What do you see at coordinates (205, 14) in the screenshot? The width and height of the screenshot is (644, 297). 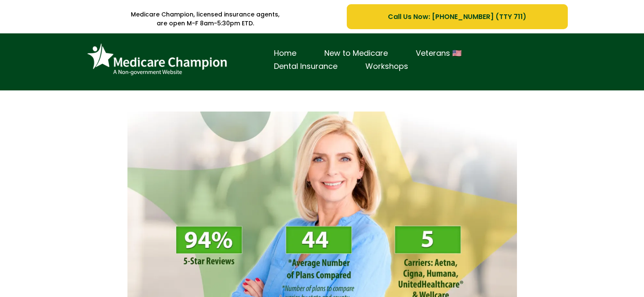 I see `p: Medicare Champion, licensed insurance agents,` at bounding box center [205, 14].